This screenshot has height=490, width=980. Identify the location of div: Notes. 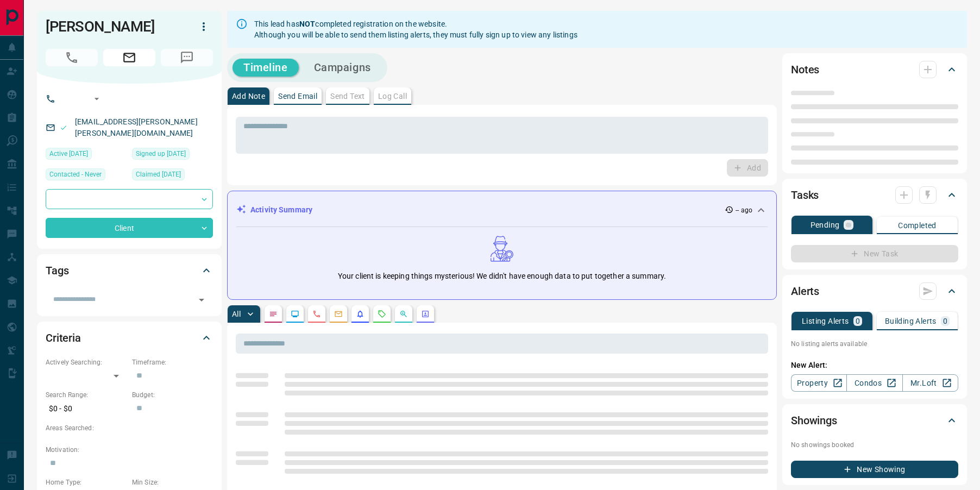
(875, 70).